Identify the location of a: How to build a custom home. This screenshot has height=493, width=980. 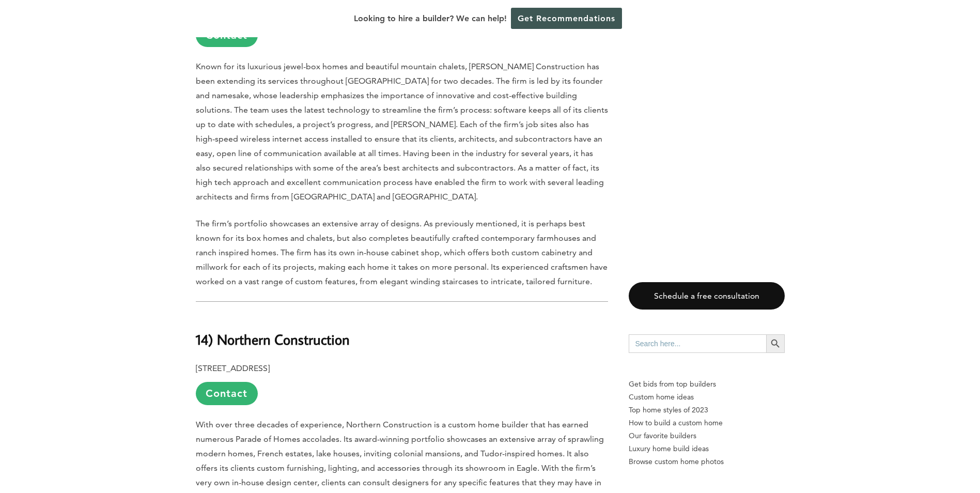
(707, 423).